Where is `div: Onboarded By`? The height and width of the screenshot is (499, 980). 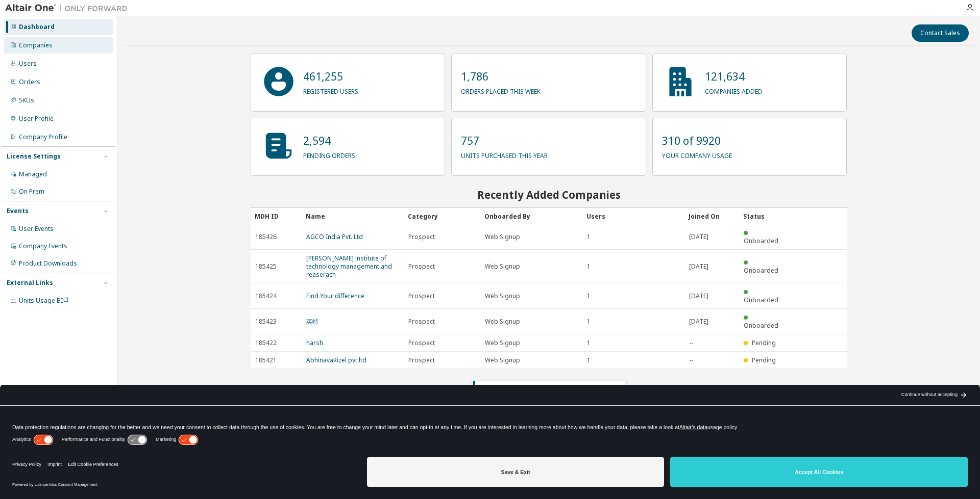 div: Onboarded By is located at coordinates (531, 216).